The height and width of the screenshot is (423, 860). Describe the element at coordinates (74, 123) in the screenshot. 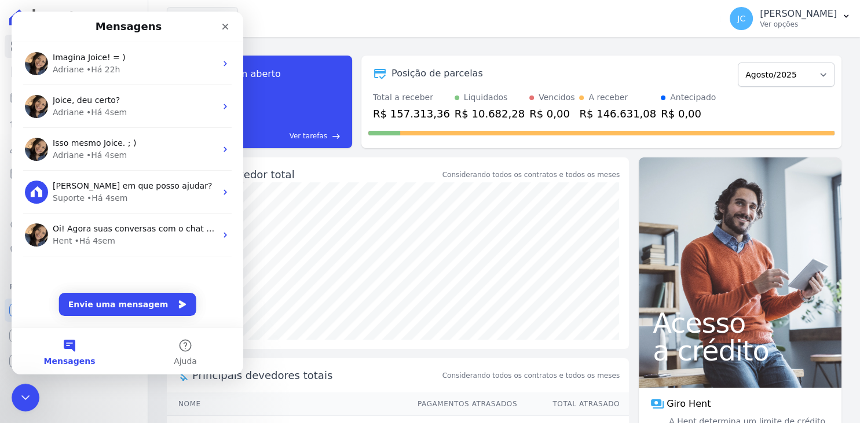

I see `a: Lotes` at that location.